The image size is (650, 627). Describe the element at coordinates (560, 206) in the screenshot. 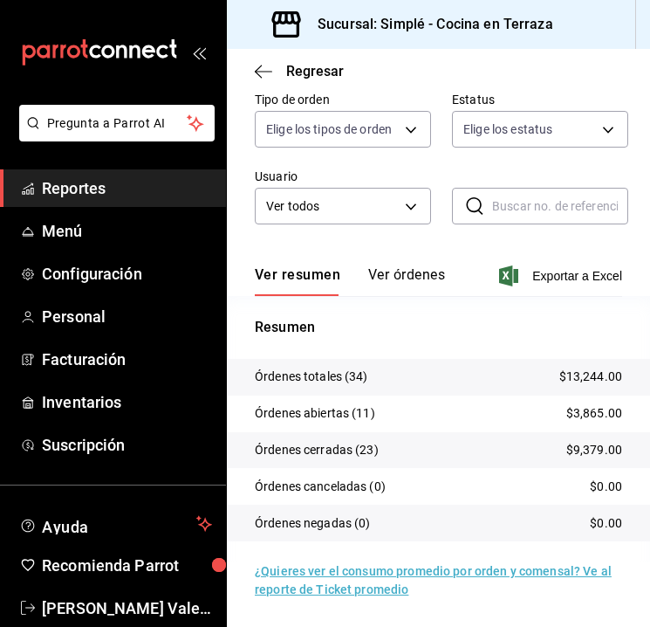

I see `input: Buscar no. de referencia` at that location.